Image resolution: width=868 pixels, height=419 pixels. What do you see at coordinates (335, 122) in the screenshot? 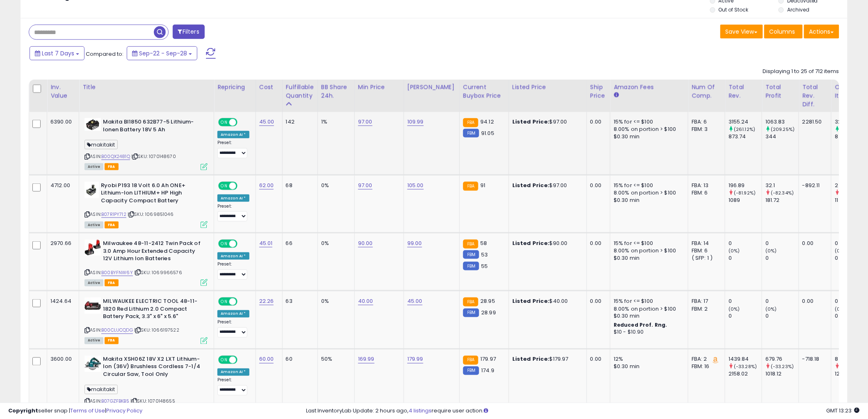
I see `div: 1%` at bounding box center [335, 122].